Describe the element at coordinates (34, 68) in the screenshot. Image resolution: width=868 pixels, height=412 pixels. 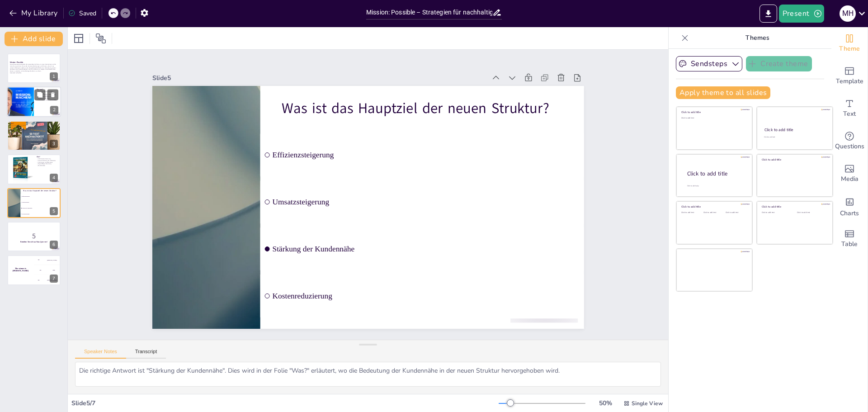
I see `p: Diese Präsentation behandelt die notwendigen Schritte, um unser Unternehmen auf die Zukunft auszu...` at that location.